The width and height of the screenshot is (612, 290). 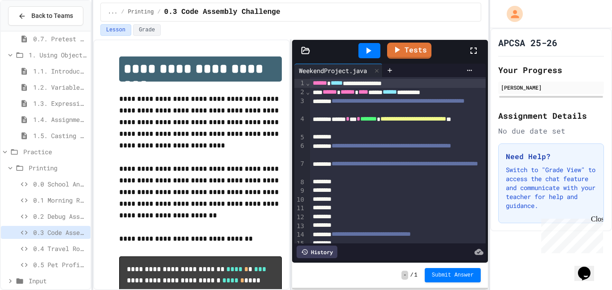 I want to click on span: Input, so click(x=58, y=280).